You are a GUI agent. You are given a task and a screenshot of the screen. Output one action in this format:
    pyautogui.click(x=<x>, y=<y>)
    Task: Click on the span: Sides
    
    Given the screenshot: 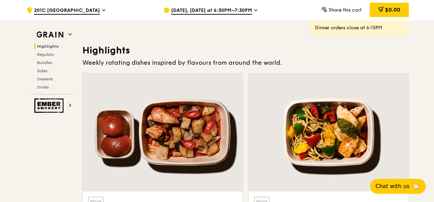 What is the action you would take?
    pyautogui.click(x=42, y=71)
    